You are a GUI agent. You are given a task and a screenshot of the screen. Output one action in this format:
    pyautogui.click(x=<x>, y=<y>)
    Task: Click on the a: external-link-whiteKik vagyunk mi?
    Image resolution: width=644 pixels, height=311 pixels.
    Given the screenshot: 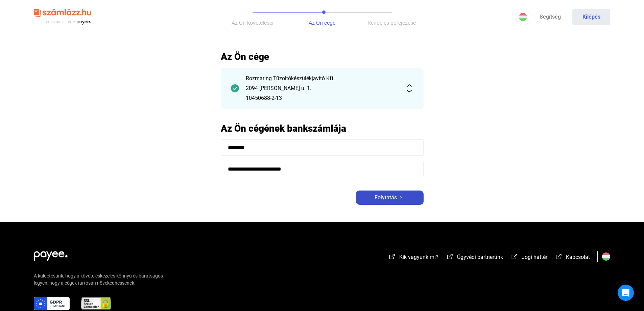 What is the action you would take?
    pyautogui.click(x=413, y=258)
    